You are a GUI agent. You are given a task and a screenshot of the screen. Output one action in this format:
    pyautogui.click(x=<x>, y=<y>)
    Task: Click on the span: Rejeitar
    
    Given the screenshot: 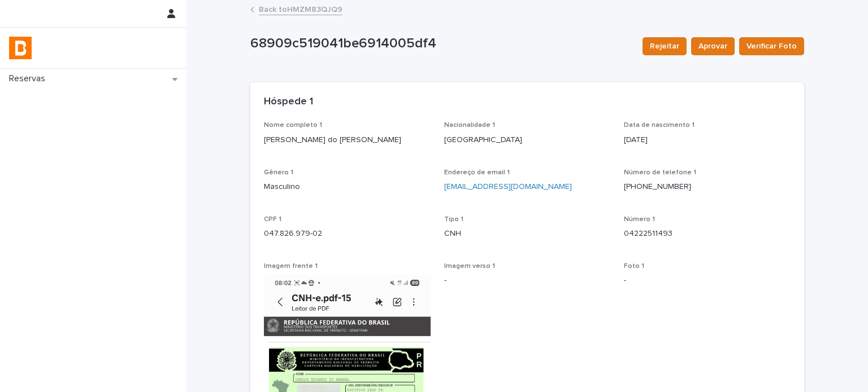 What is the action you would take?
    pyautogui.click(x=664, y=46)
    